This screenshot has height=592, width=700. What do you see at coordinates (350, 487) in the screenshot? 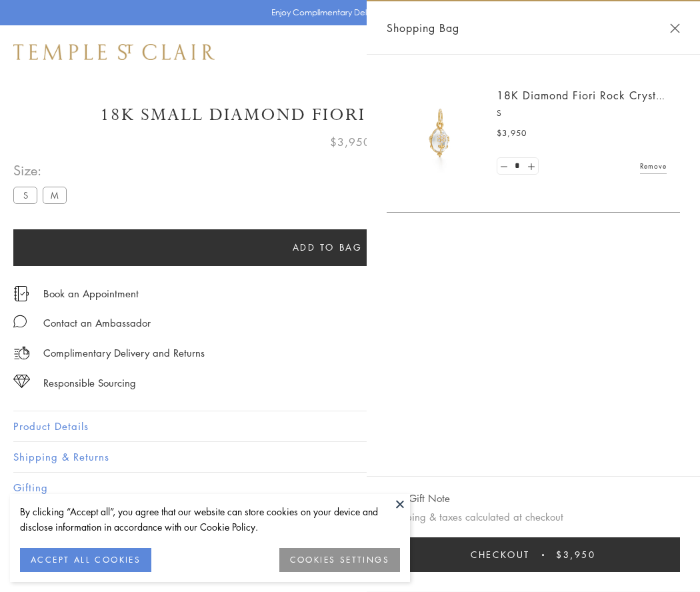
I see `button: Gifting` at bounding box center [350, 487].